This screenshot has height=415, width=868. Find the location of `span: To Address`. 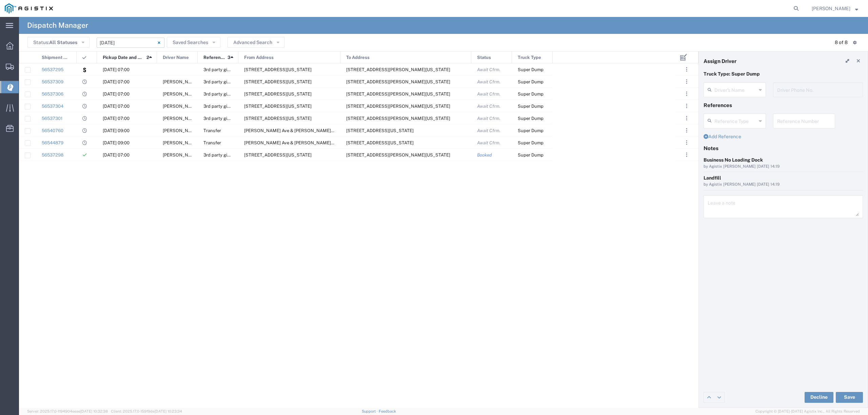

span: To Address is located at coordinates (358, 58).